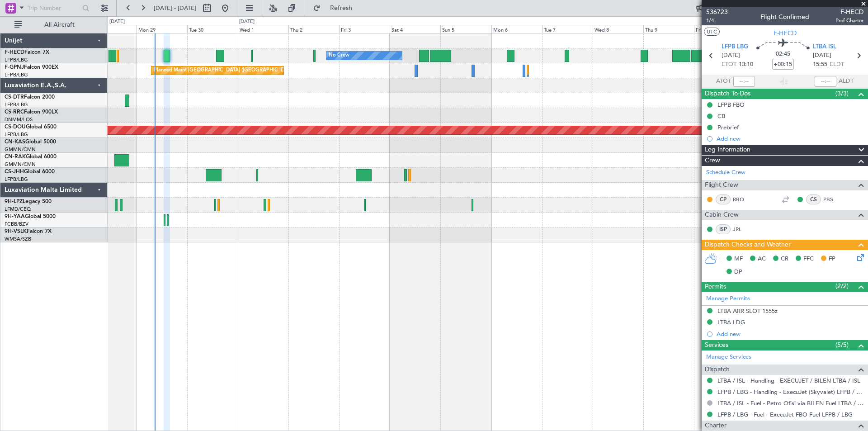  Describe the element at coordinates (842, 345) in the screenshot. I see `span: (5/5)` at that location.